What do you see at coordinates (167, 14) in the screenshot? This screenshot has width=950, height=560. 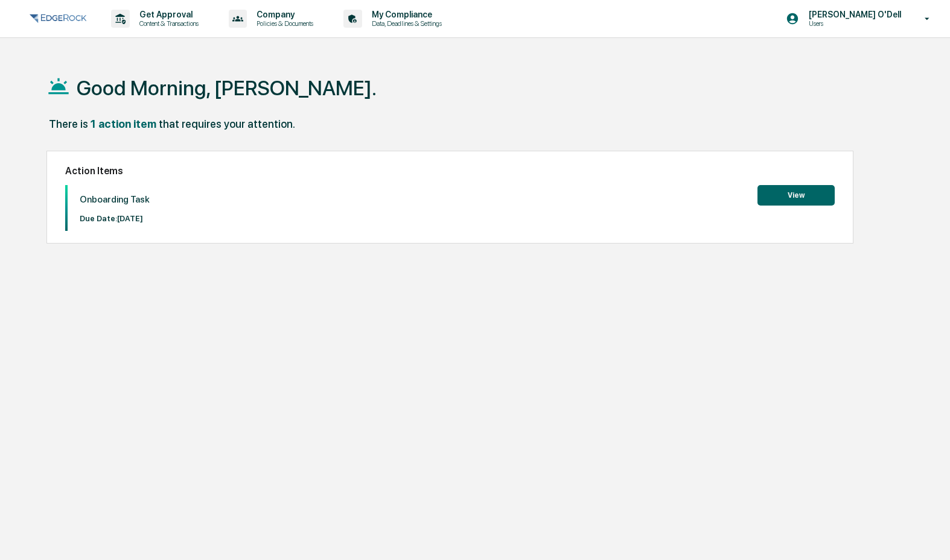 I see `p: Get Approval` at bounding box center [167, 14].